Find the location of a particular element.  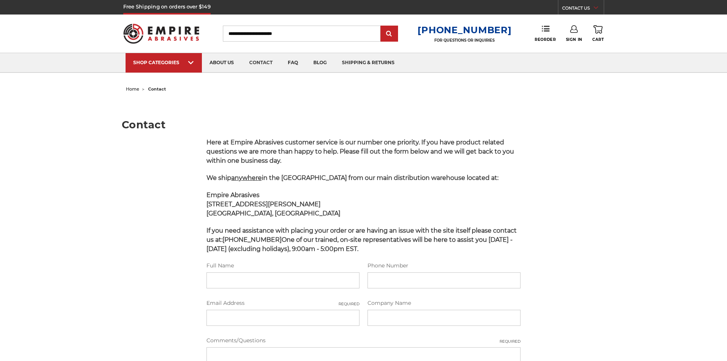

label: Company Name is located at coordinates (444, 303).